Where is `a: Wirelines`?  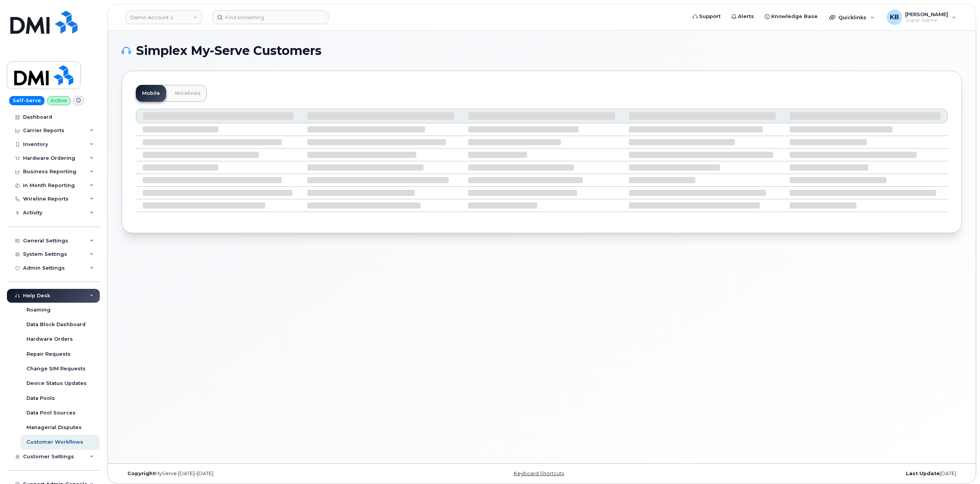 a: Wirelines is located at coordinates (187, 93).